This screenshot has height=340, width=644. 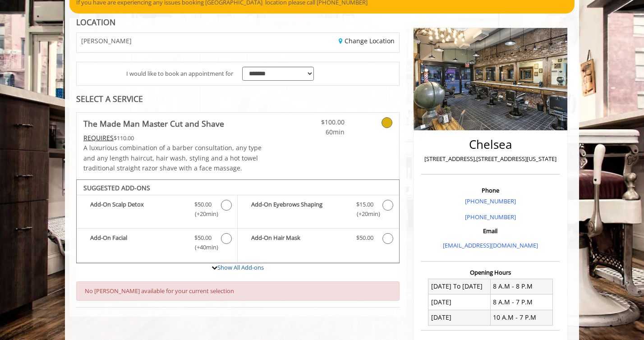 I want to click on b: Add-On Facial, so click(x=138, y=242).